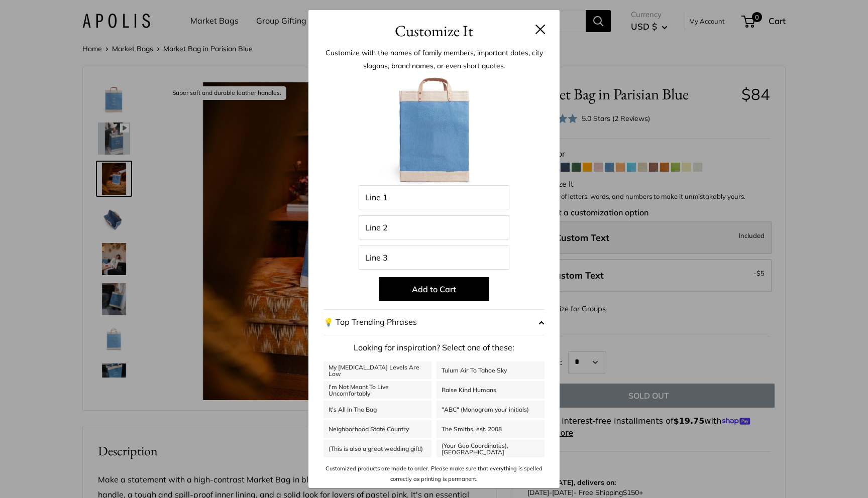 This screenshot has height=498, width=868. I want to click on p: Customized products are made to order. Please make sure that everything is spelled correctly as p..., so click(434, 473).